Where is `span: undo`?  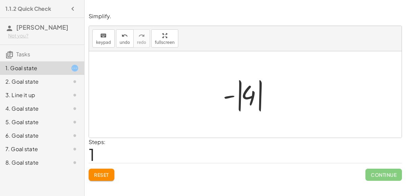
span: undo is located at coordinates (125, 43).